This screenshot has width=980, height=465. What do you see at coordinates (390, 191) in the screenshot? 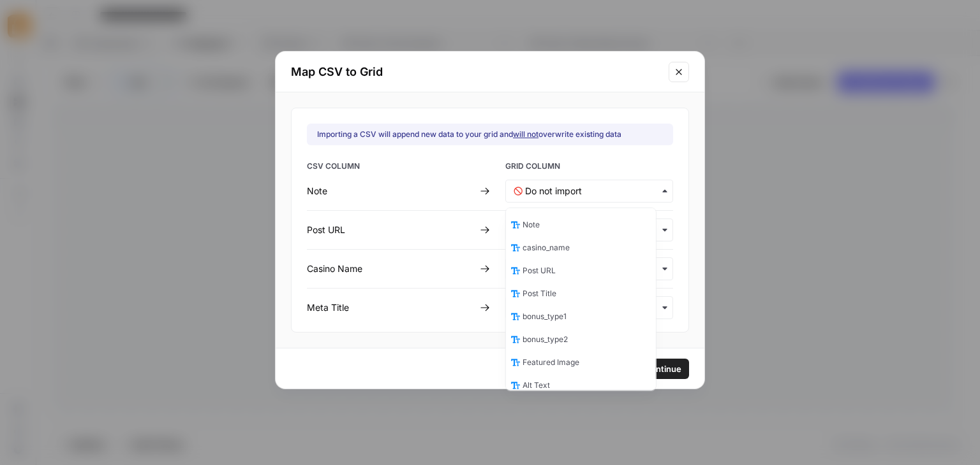
I see `div: Note` at bounding box center [390, 191].